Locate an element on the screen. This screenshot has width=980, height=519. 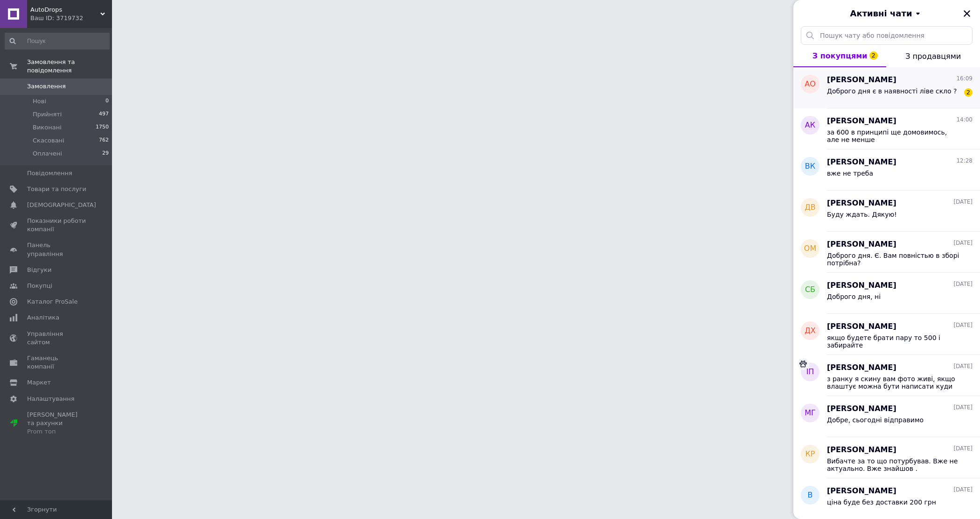
span: Виконані is located at coordinates (47, 127).